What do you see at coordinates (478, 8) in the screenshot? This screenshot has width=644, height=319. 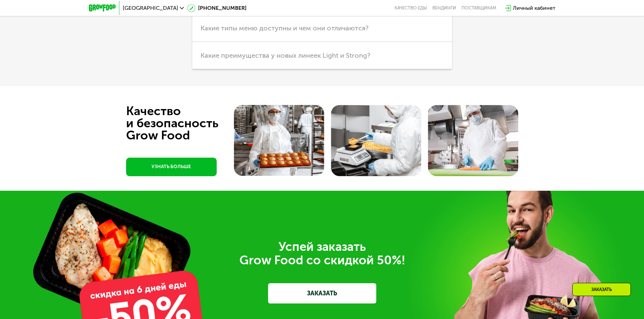 I see `div: поставщикам` at bounding box center [478, 8].